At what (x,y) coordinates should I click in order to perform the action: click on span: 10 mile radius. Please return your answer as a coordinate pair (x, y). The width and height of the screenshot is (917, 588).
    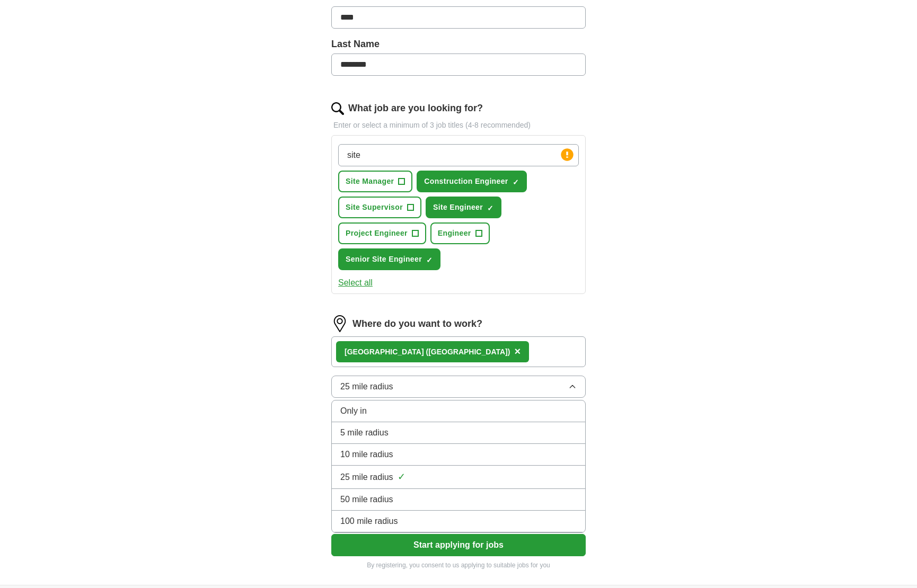
    Looking at the image, I should click on (367, 455).